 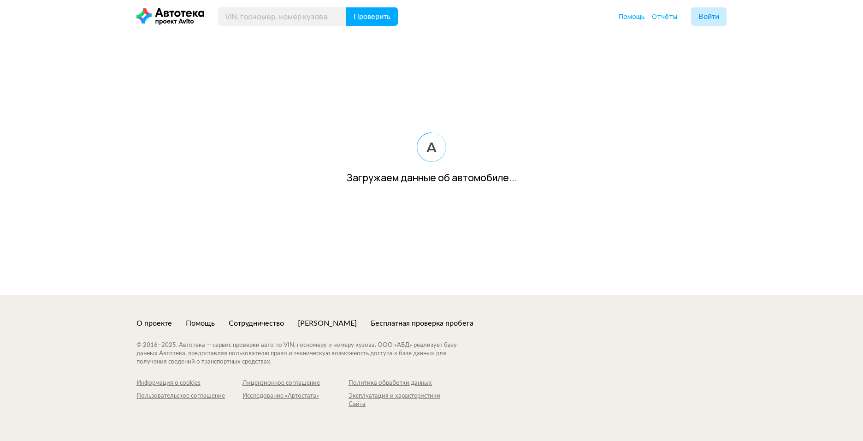 What do you see at coordinates (154, 323) in the screenshot?
I see `a: О проекте` at bounding box center [154, 323].